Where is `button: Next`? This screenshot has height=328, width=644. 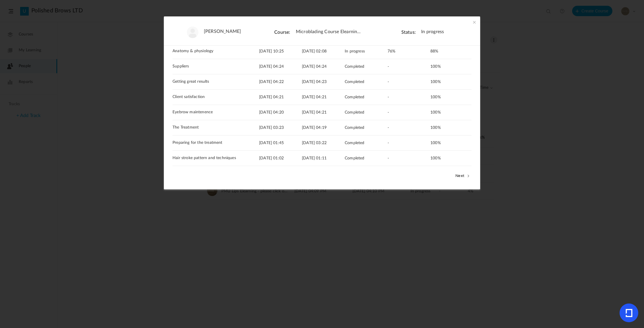 button: Next is located at coordinates (463, 176).